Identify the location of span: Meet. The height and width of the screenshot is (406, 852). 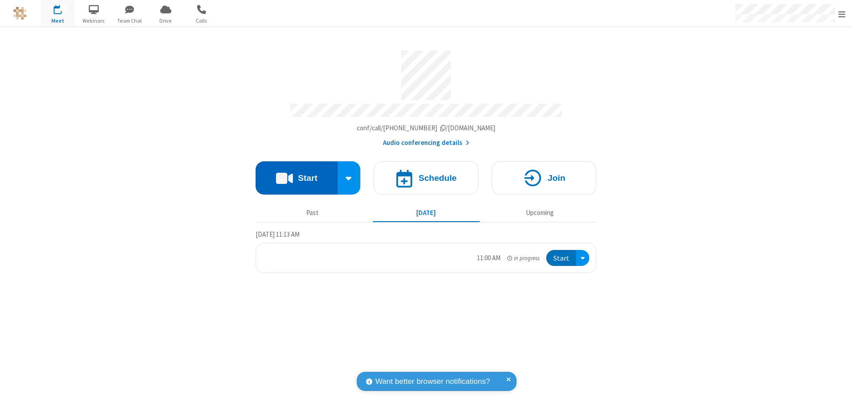
(58, 21).